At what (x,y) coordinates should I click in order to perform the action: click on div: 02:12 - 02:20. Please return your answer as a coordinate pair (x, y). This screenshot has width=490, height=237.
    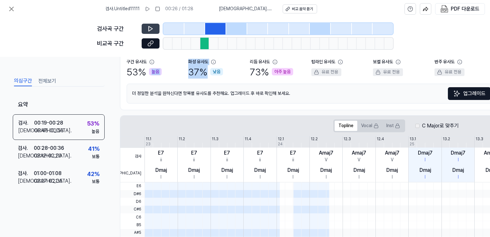
    Looking at the image, I should click on (48, 156).